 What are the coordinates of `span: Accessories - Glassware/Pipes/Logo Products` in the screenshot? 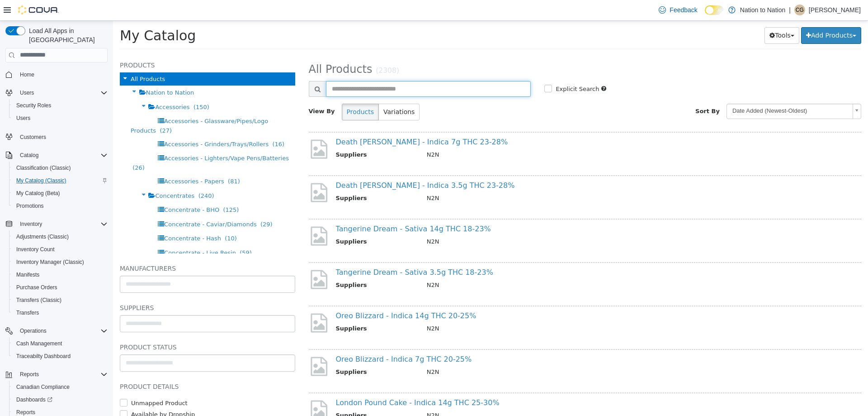 It's located at (86, 104).